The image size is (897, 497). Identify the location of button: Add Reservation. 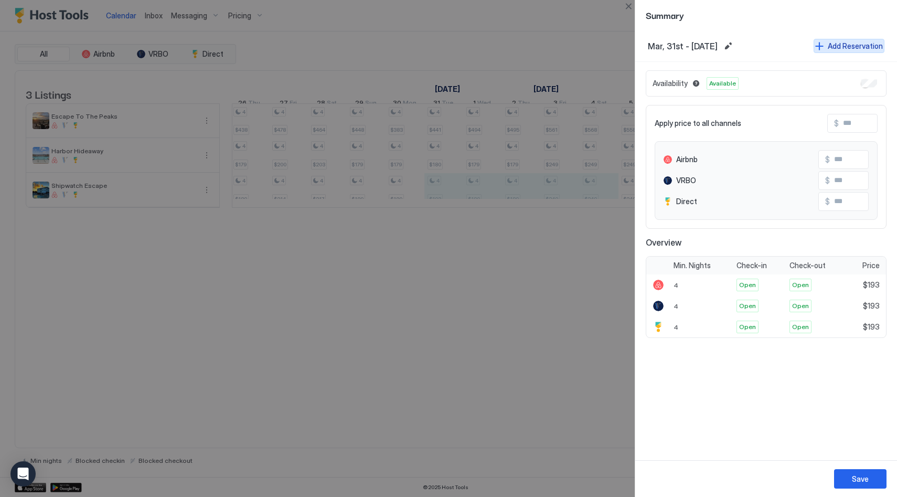
(848, 46).